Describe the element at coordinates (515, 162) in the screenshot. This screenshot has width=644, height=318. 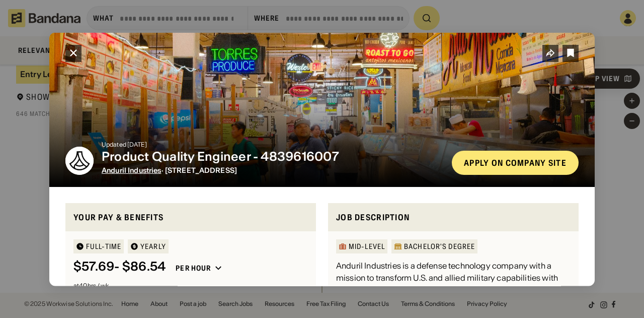
I see `a: Apply on company site` at that location.